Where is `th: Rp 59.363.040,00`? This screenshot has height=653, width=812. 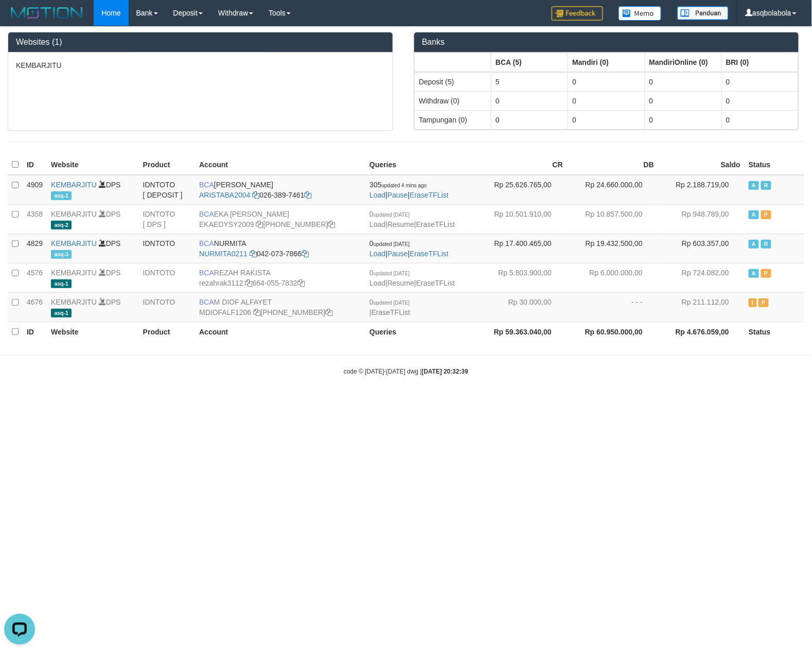
th: Rp 59.363.040,00 is located at coordinates (522, 331).